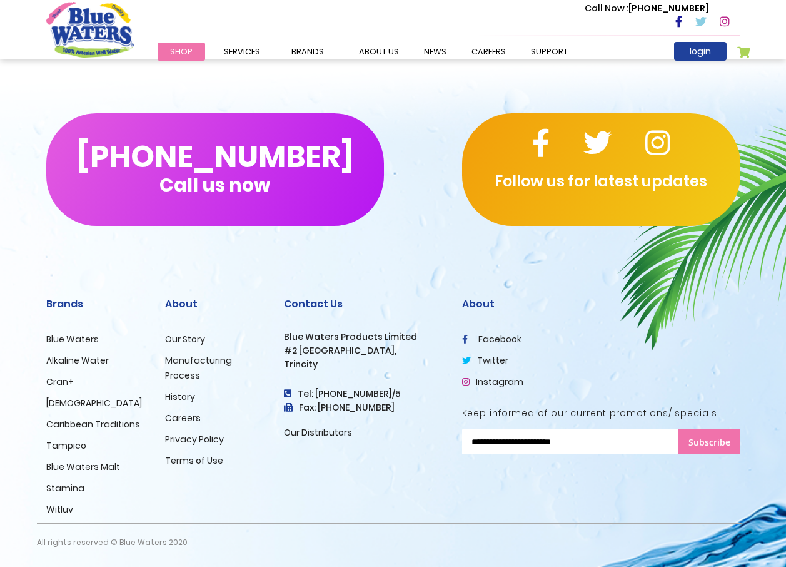 The width and height of the screenshot is (786, 567). I want to click on a: Cran+, so click(60, 382).